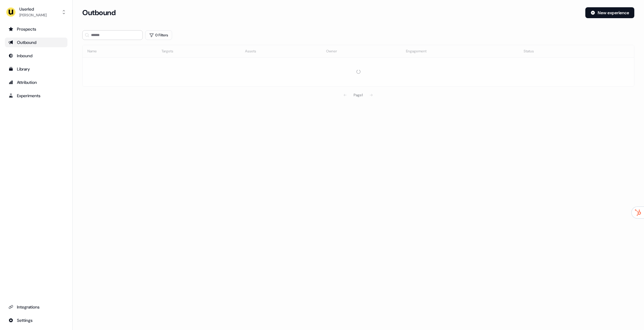 This screenshot has width=644, height=330. Describe the element at coordinates (36, 56) in the screenshot. I see `a: Go to Inbound` at that location.